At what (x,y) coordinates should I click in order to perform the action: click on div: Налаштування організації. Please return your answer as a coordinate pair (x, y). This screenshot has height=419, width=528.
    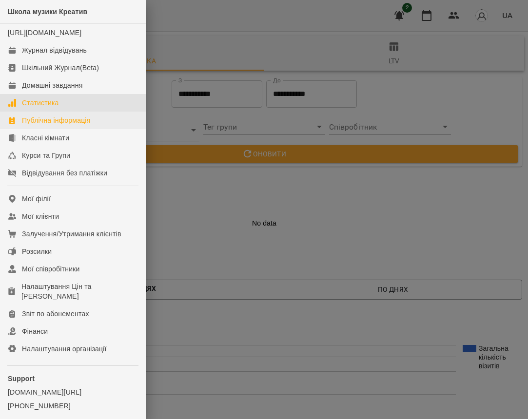
    Looking at the image, I should click on (64, 349).